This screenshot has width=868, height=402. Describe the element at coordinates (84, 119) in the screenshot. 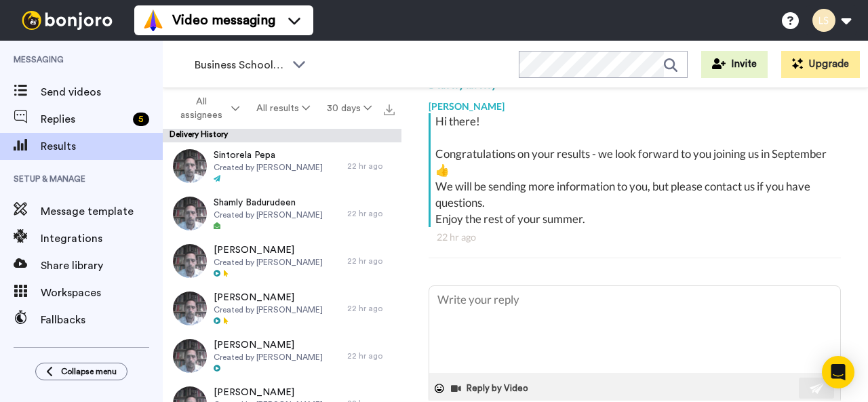

I see `span: Replies` at that location.